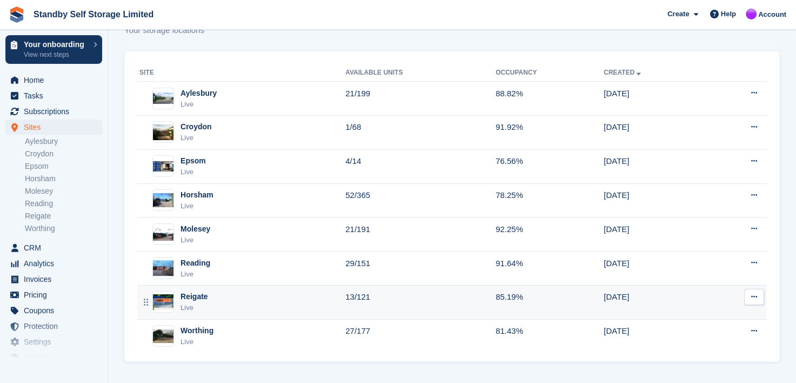  Describe the element at coordinates (195, 263) in the screenshot. I see `div: Reading` at that location.